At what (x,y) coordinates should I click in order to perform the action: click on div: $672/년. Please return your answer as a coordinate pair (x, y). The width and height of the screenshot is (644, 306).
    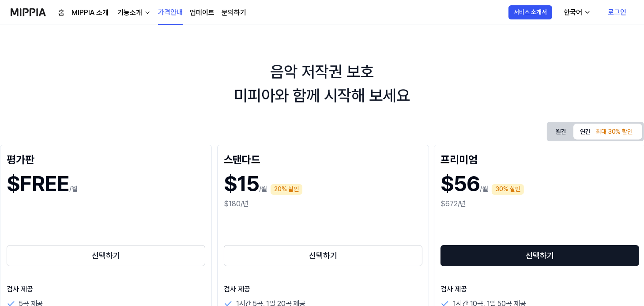
    Looking at the image, I should click on (540, 204).